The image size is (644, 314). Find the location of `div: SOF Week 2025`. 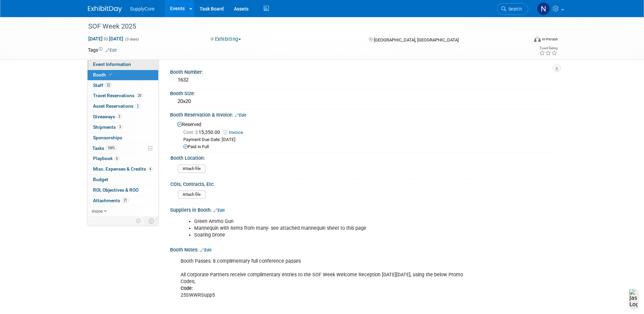

div: SOF Week 2025 is located at coordinates (302, 27).